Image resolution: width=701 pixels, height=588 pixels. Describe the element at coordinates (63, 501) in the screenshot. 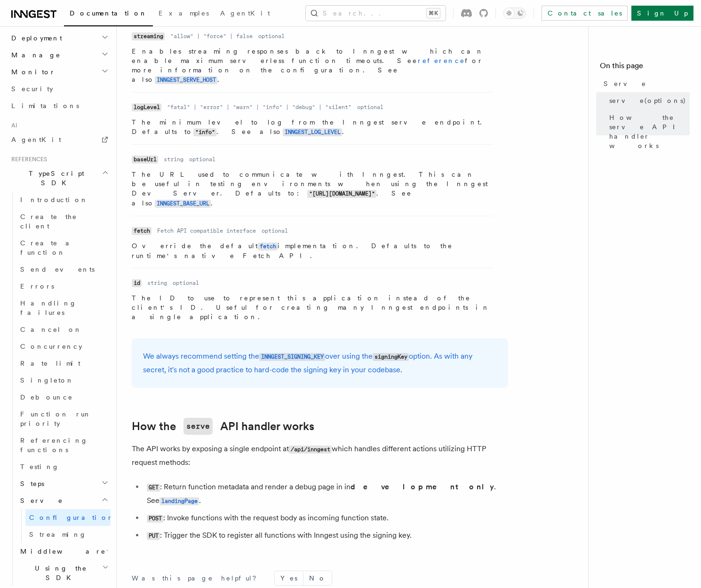

I see `button: Serve` at that location.